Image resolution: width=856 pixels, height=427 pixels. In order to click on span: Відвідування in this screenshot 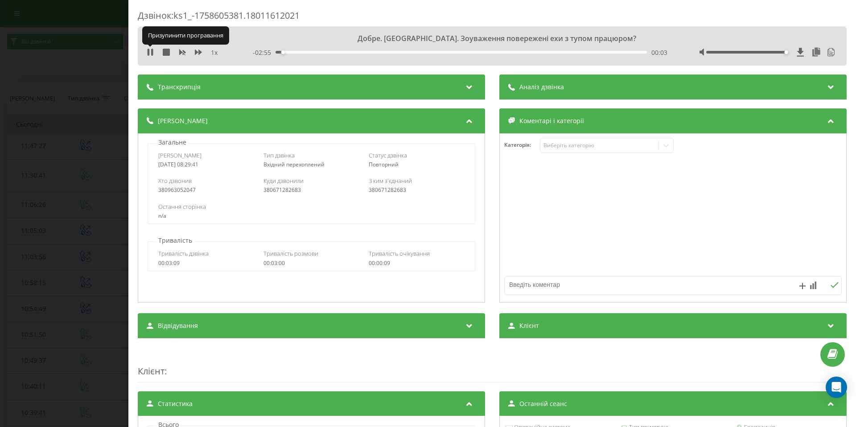, I will do `click(178, 325)`.